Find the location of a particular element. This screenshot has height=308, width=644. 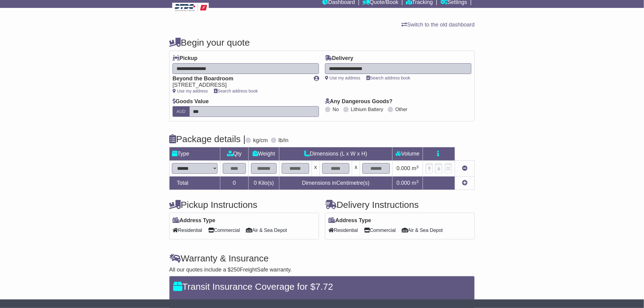

td: Dimensions in Centimetre(s) is located at coordinates (336, 183).